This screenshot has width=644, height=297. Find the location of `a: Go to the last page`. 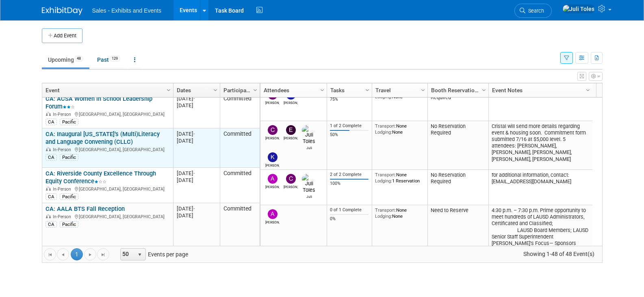

a: Go to the last page is located at coordinates (103, 255).